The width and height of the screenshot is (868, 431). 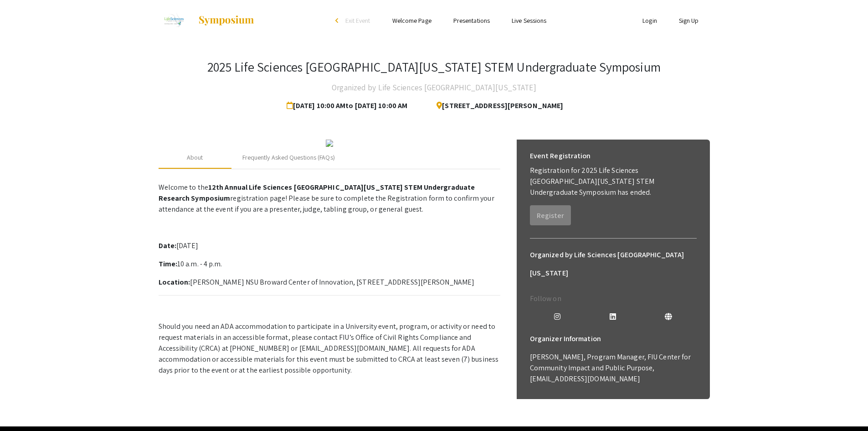 I want to click on div: Frequently Asked Questions (FAQs), so click(x=289, y=157).